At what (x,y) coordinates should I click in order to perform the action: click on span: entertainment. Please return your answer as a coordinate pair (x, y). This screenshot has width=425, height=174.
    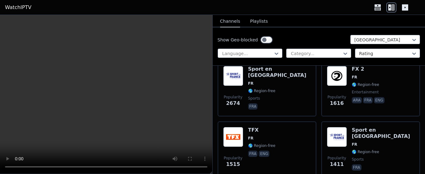
    Looking at the image, I should click on (365, 92).